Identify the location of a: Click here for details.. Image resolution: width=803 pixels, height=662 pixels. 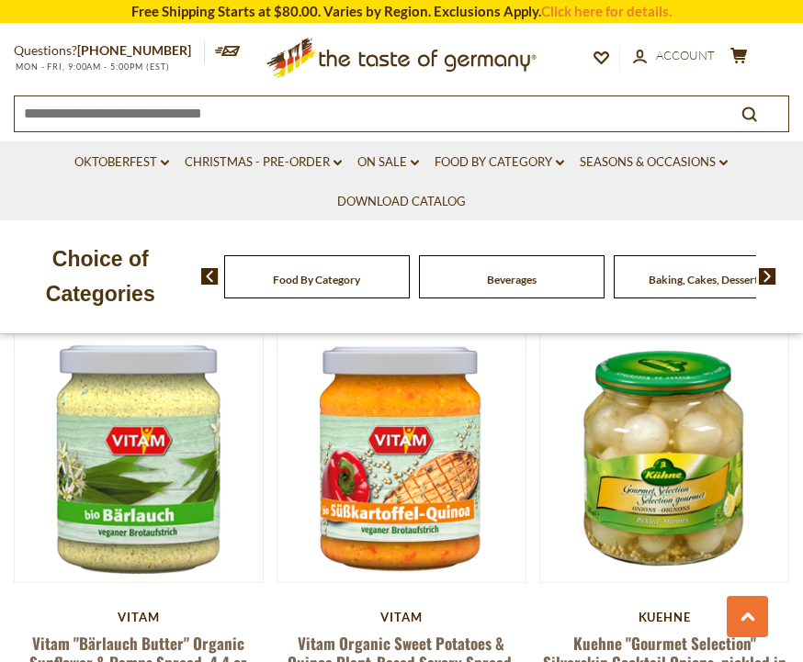
(606, 11).